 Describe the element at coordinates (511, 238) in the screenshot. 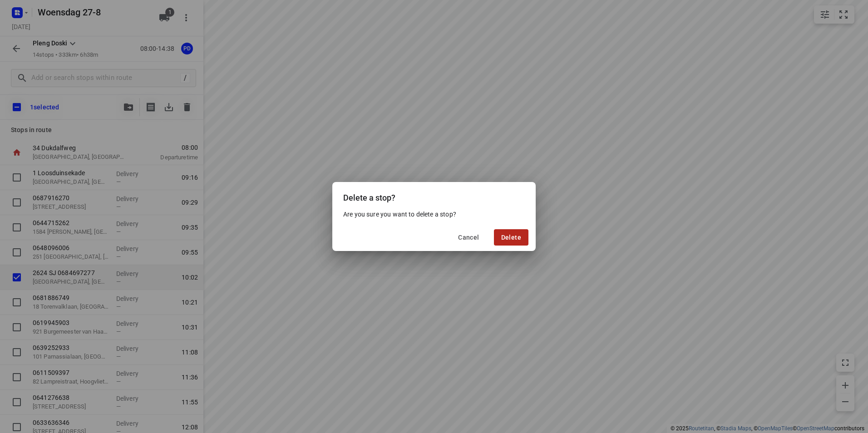

I see `button: Delete` at that location.